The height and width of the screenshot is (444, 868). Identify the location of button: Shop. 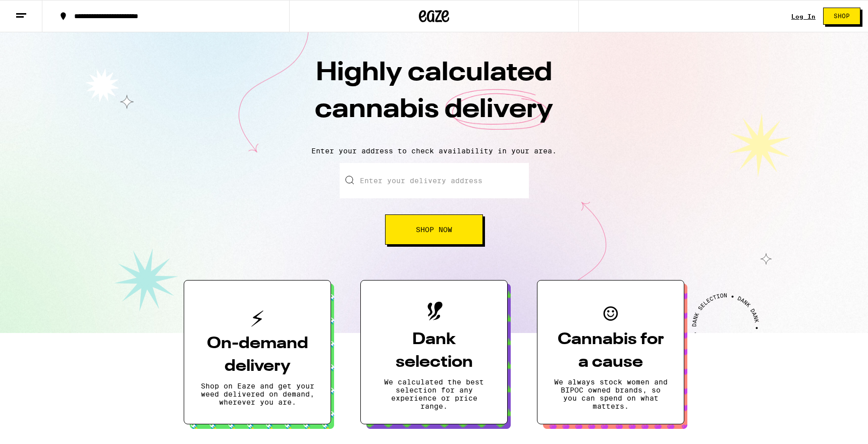
(842, 16).